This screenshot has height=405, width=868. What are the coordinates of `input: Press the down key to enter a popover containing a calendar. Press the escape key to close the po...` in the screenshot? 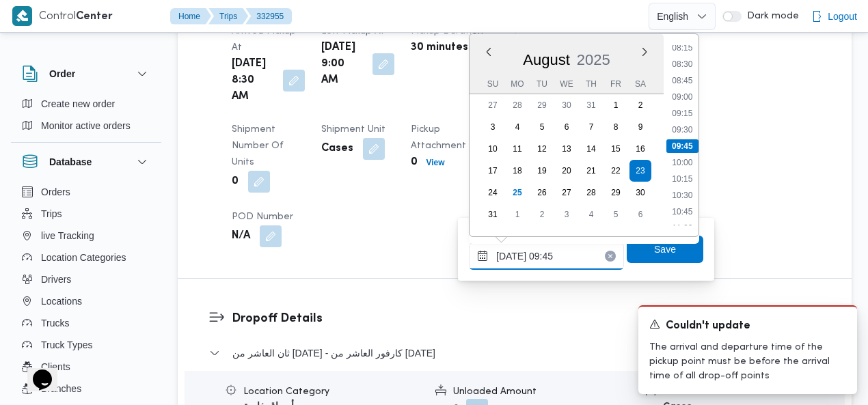 It's located at (546, 256).